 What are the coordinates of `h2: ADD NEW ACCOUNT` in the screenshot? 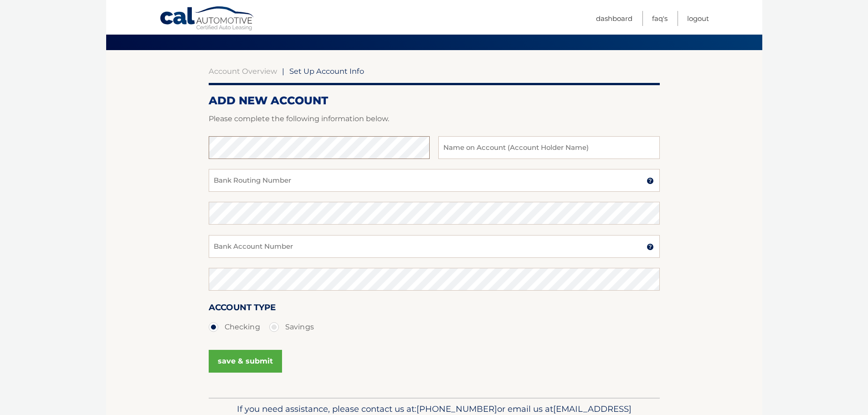 It's located at (434, 101).